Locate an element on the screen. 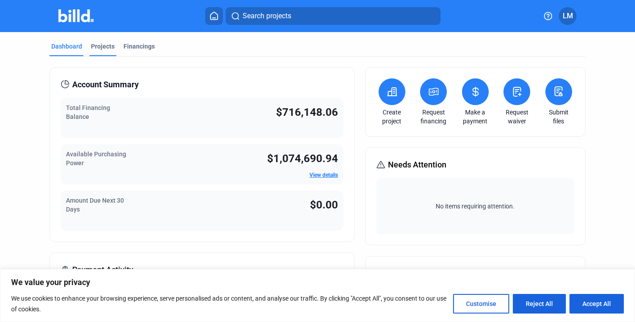 The image size is (635, 322). button: Accept All is located at coordinates (597, 304).